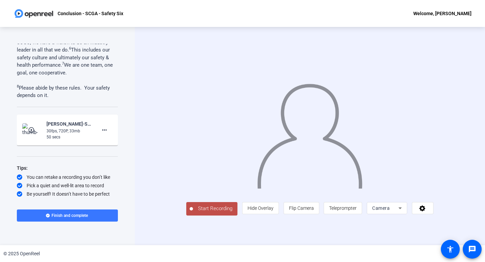 The image size is (485, 262). I want to click on sup: 6, so click(70, 48).